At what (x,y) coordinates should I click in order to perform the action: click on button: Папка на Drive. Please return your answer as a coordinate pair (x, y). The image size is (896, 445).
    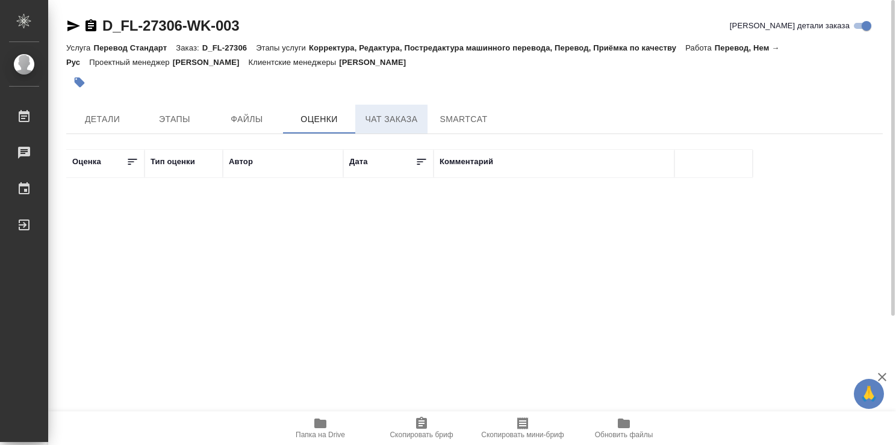
    Looking at the image, I should click on (320, 429).